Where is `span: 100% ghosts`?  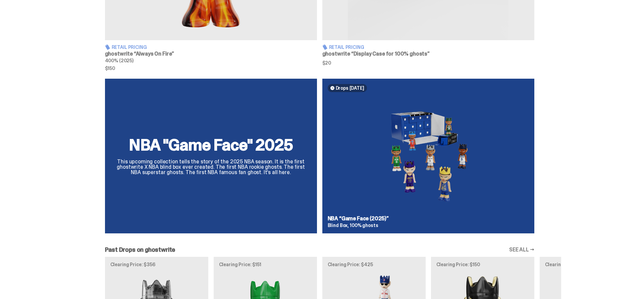 span: 100% ghosts is located at coordinates (364, 225).